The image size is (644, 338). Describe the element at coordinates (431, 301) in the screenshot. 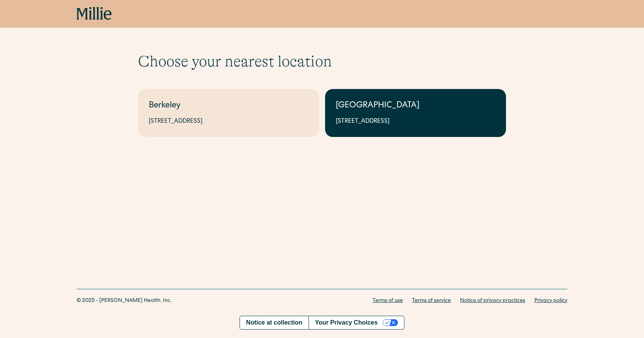

I see `a: Terms of service` at that location.